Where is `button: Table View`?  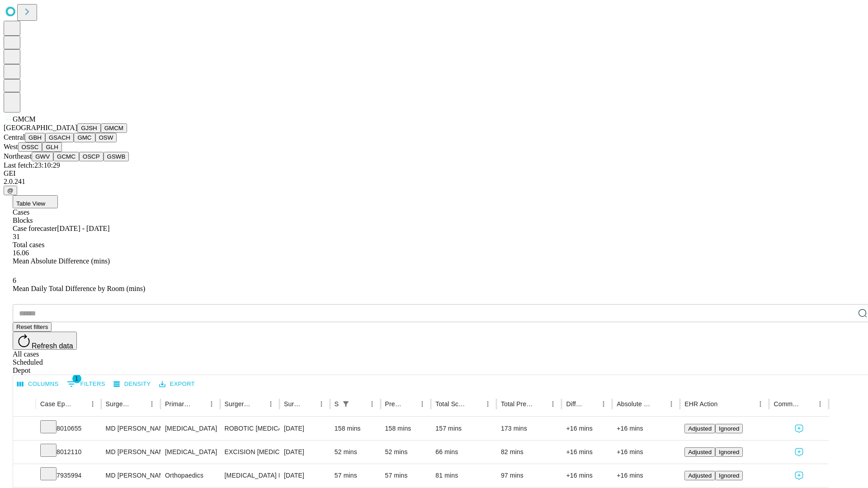
button: Table View is located at coordinates (35, 202).